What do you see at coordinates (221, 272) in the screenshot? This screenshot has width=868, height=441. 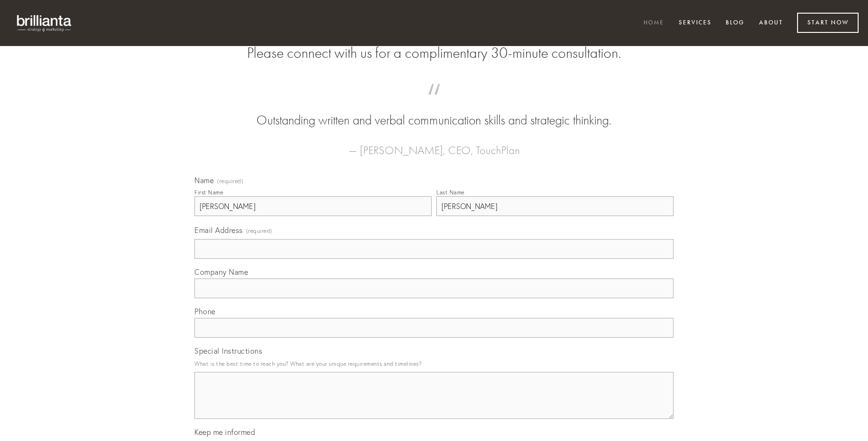 I see `span: Company Name` at bounding box center [221, 272].